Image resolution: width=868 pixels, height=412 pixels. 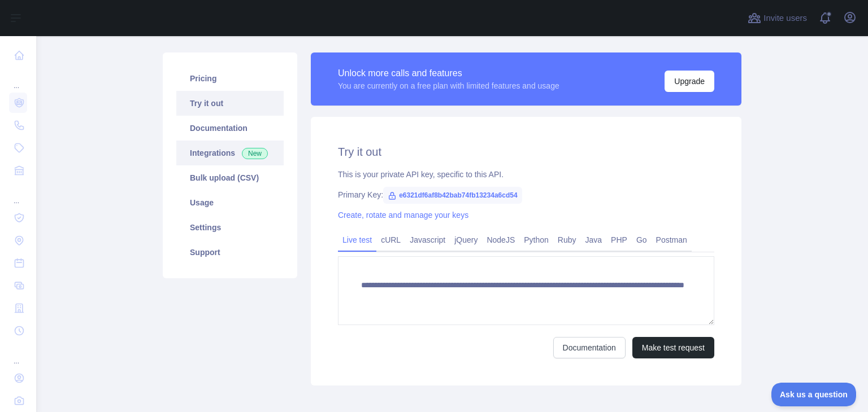 I want to click on a: Postman, so click(x=671, y=240).